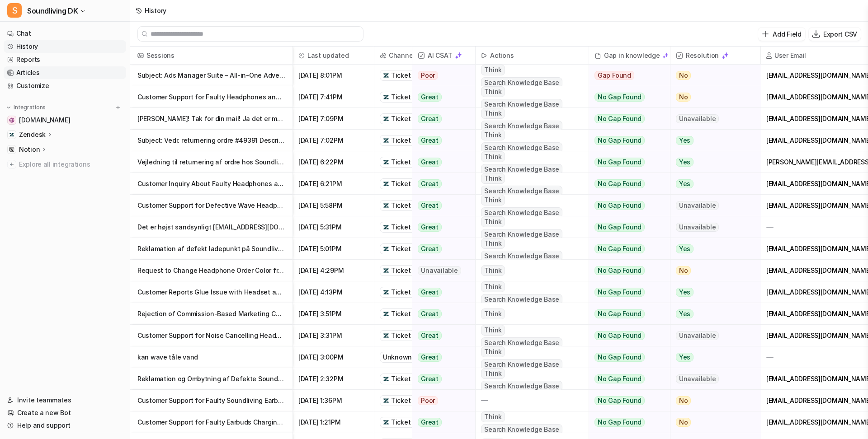 This screenshot has height=439, width=868. What do you see at coordinates (411, 206) in the screenshot?
I see `a: Ticket #141041` at bounding box center [411, 206].